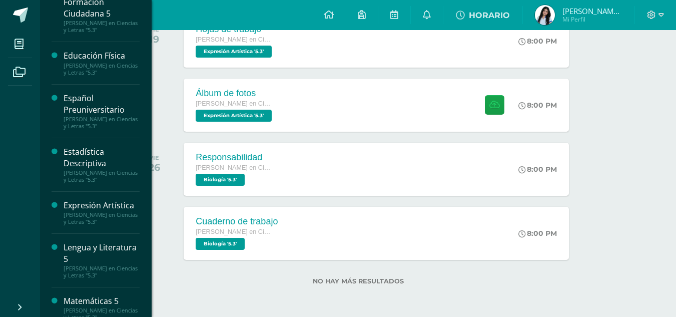 The height and width of the screenshot is (317, 676). I want to click on div: Estadística Descriptiva, so click(102, 158).